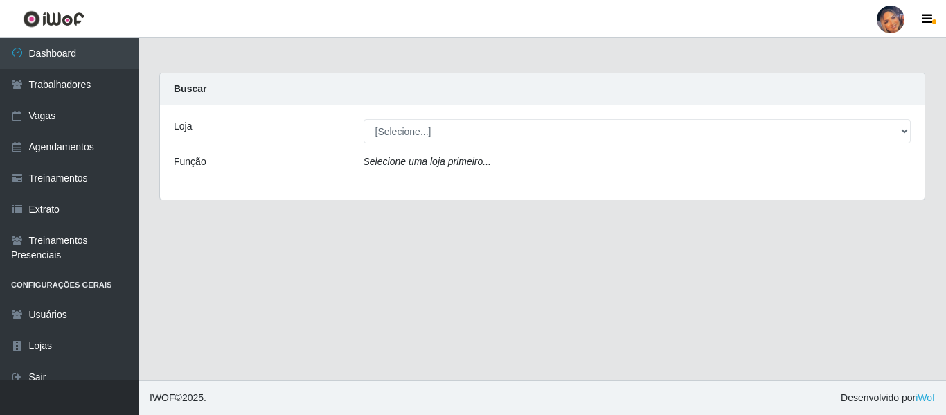  Describe the element at coordinates (183, 126) in the screenshot. I see `label: Loja` at that location.